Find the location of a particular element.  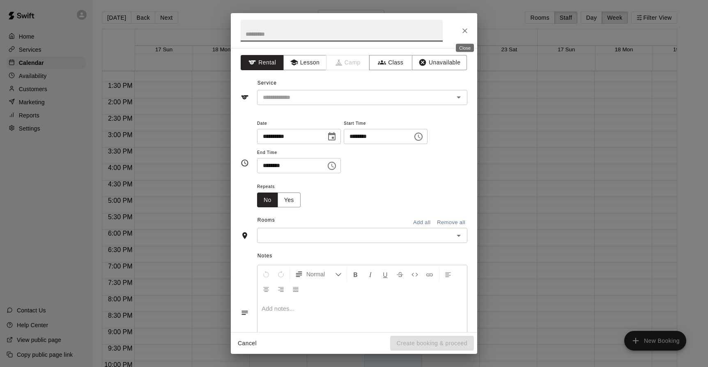

button: Choose date, selected date is Aug 22, 2025 is located at coordinates (332, 137).